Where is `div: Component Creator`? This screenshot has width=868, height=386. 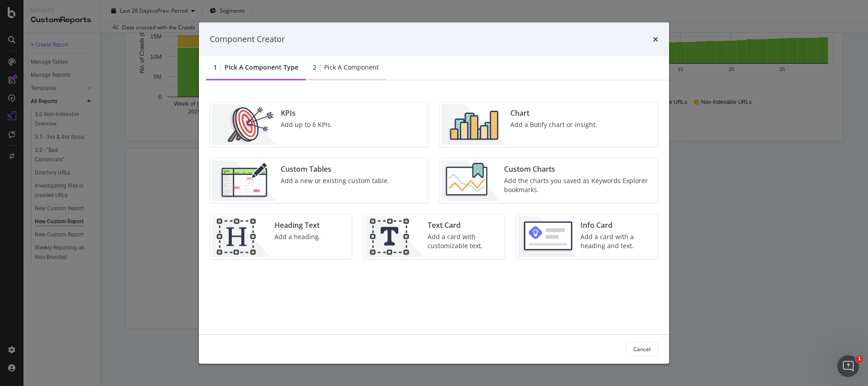
div: Component Creator is located at coordinates (247, 39).